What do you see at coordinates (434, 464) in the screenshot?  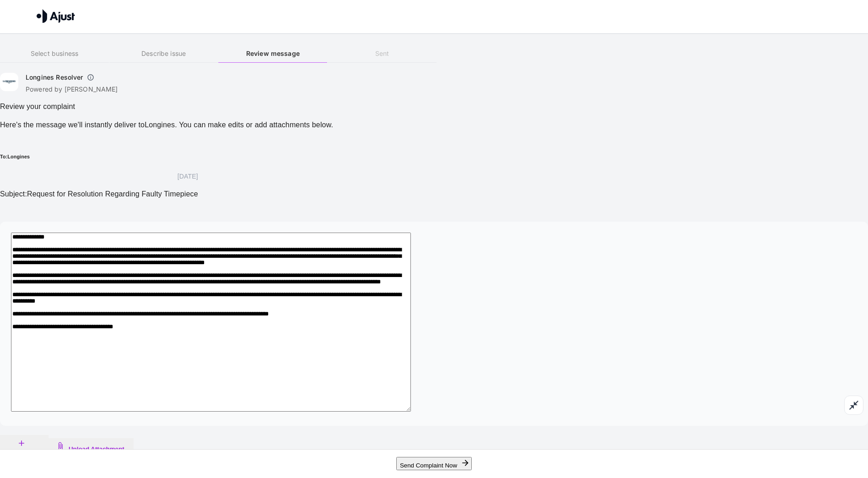 I see `button: Send Complaint Now` at bounding box center [434, 464].